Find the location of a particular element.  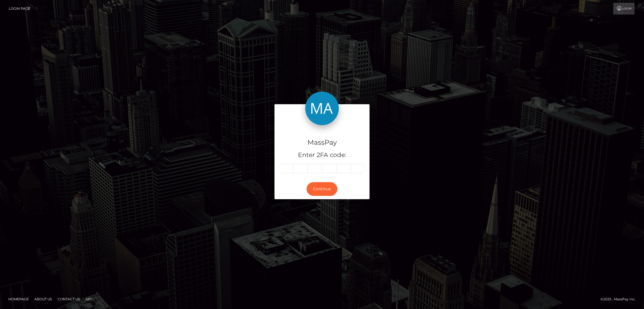

img: MassPay is located at coordinates (322, 108).